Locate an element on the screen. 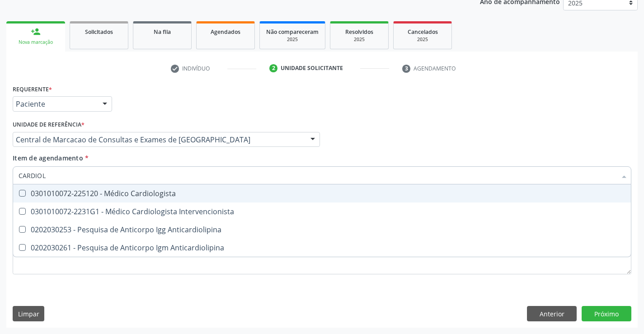 The image size is (644, 334). span: Cancelados is located at coordinates (423, 32).